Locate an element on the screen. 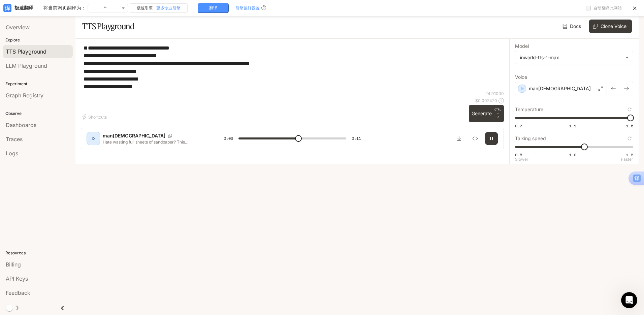 Image resolution: width=644 pixels, height=315 pixels. p: Temperature is located at coordinates (529, 109).